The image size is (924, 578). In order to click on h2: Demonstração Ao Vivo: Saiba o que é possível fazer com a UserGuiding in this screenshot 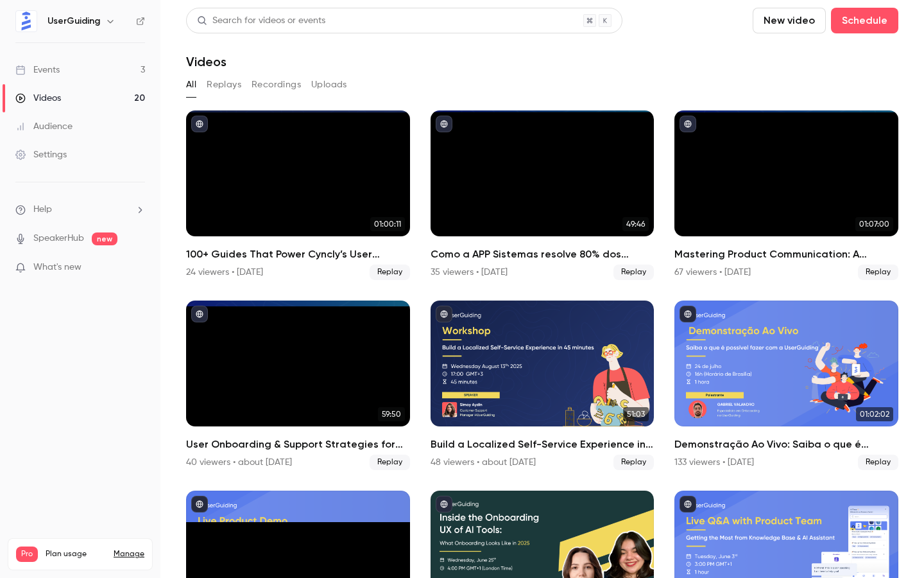, I will do `click(786, 445)`.